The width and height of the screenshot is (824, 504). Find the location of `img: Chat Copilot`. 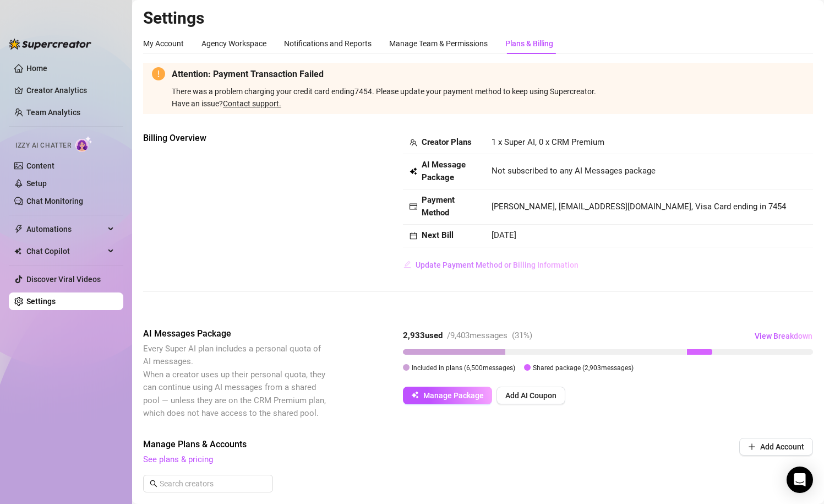

img: Chat Copilot is located at coordinates (18, 251).